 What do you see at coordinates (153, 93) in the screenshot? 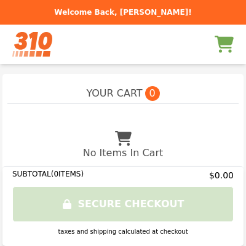
I see `span: 0` at bounding box center [153, 93].